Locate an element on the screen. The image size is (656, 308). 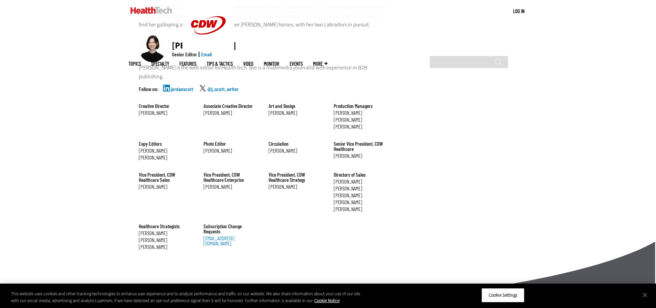
div: Vice President, CDW Healthcare Sales is located at coordinates (166, 178).